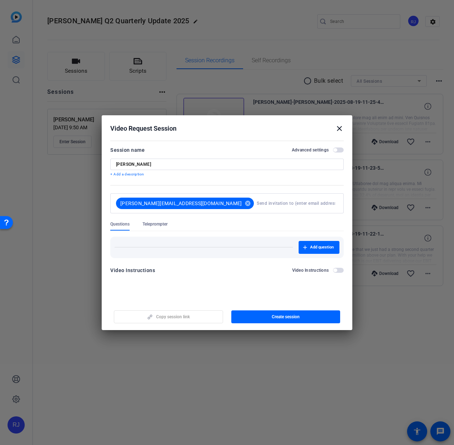 The image size is (454, 445). What do you see at coordinates (120, 224) in the screenshot?
I see `span: Questions` at bounding box center [120, 224].